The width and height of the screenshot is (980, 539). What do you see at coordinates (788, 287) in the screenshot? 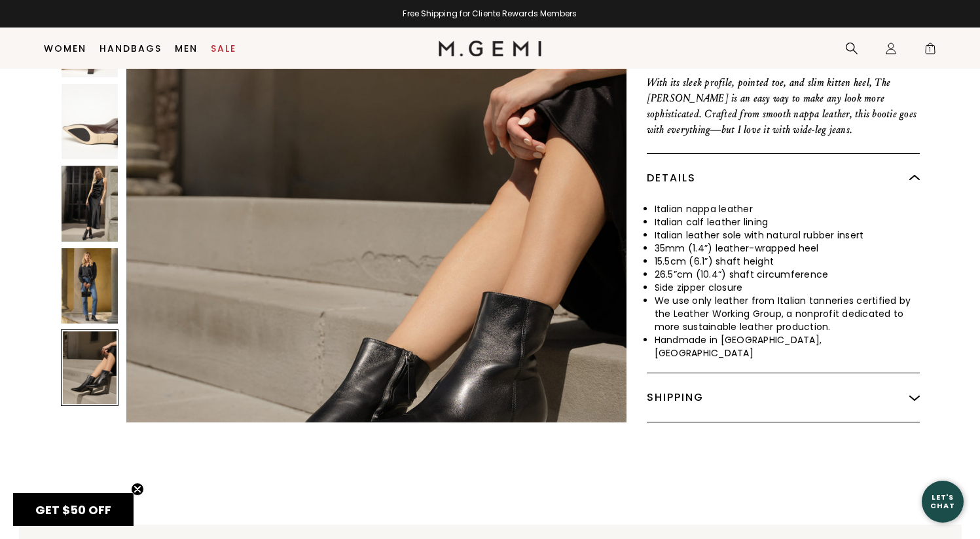
I see `li: Side zipper closure` at bounding box center [788, 287].